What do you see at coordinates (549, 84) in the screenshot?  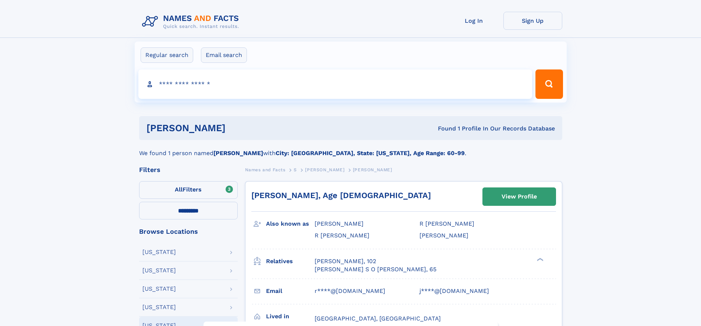 I see `button: Search Button` at bounding box center [549, 84].